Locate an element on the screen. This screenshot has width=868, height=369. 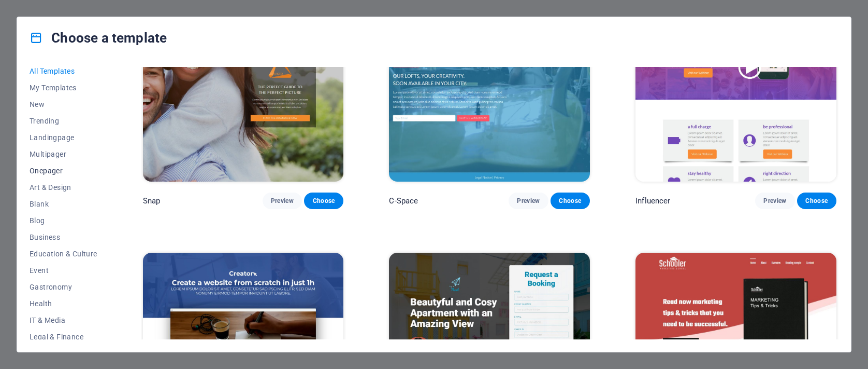
span: Onepager is located at coordinates (64, 171).